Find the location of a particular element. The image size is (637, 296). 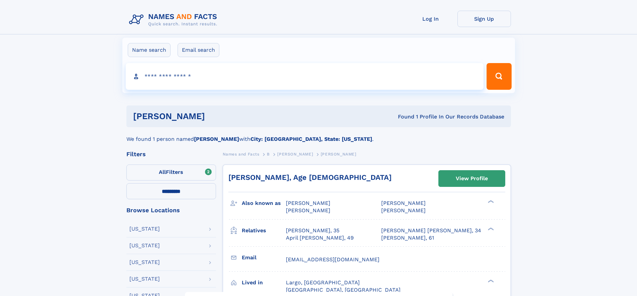

h3: Relatives is located at coordinates (264, 231).